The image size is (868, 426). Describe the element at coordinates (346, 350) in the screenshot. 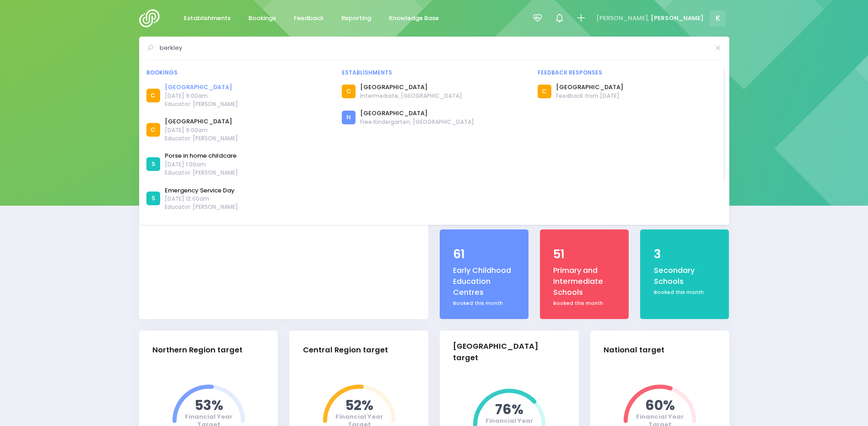

I see `div: Central Region target` at that location.